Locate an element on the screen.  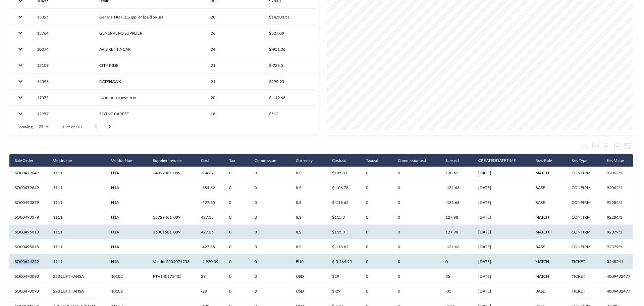
span: Key Type is located at coordinates (584, 161).